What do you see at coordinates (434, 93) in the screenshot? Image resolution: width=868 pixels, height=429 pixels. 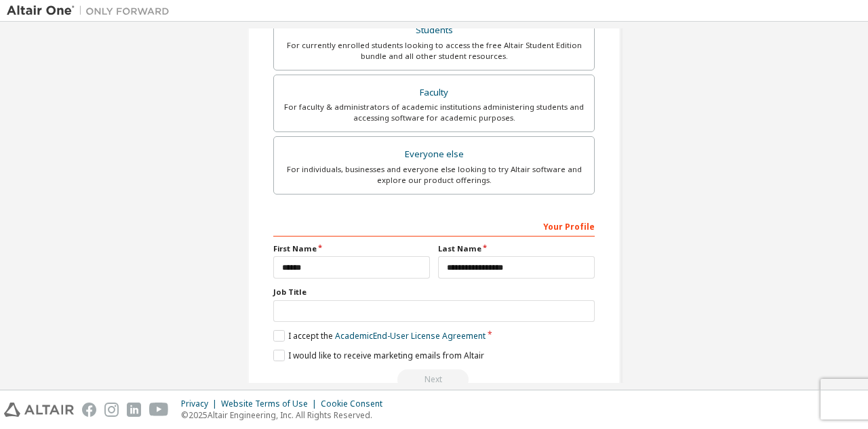 I see `div: Faculty` at bounding box center [434, 93].